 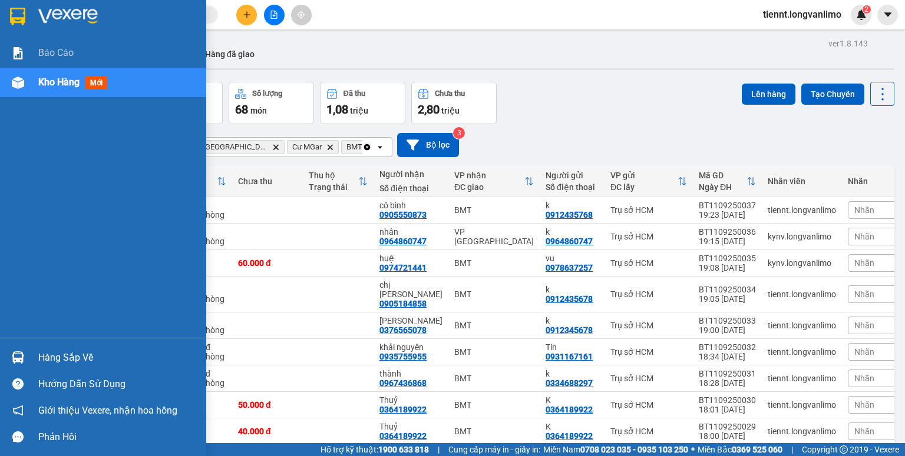 I want to click on span: Cư MGar, close by backspace, so click(x=313, y=147).